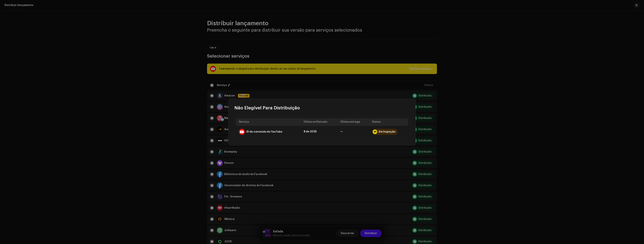  I want to click on td: 8 de 2025, so click(319, 132).